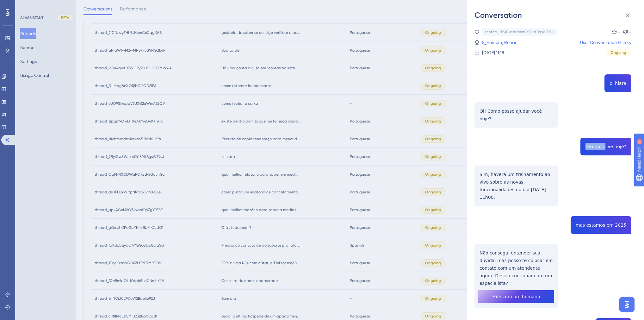  Describe the element at coordinates (45, 6) in the screenshot. I see `div: 9+` at that location.